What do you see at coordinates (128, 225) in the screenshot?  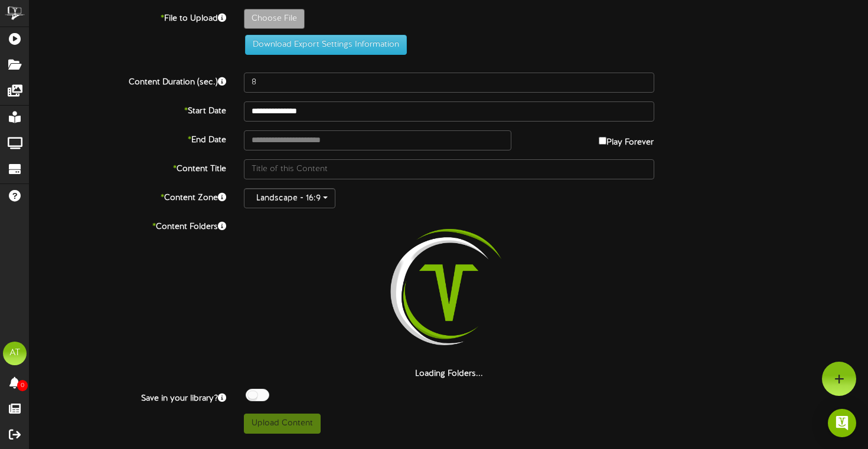 I see `label: Content Folders` at bounding box center [128, 225].